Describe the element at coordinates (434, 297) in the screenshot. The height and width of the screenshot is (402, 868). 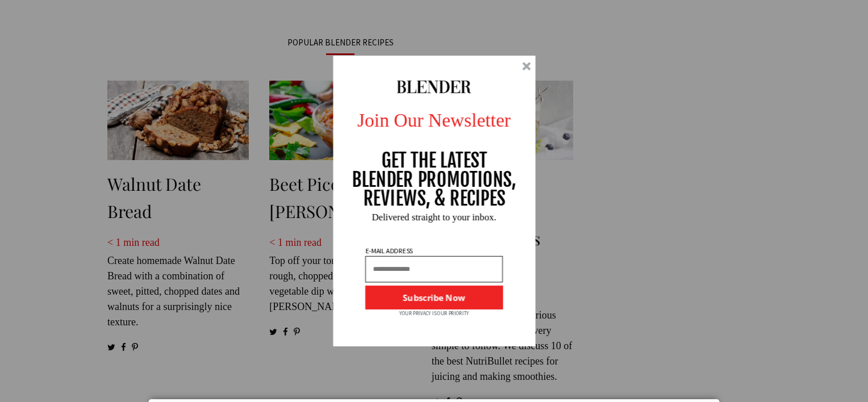
I see `button: Subscribe Now` at that location.